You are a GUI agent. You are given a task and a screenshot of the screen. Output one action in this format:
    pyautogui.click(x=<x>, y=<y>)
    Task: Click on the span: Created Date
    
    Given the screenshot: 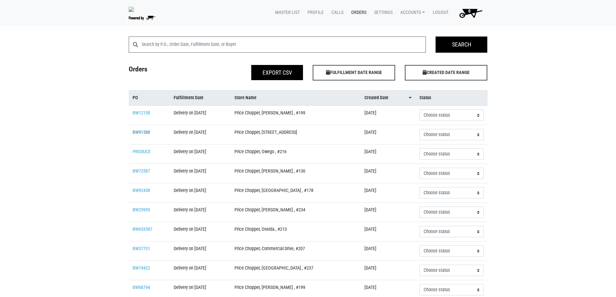 What is the action you would take?
    pyautogui.click(x=376, y=98)
    